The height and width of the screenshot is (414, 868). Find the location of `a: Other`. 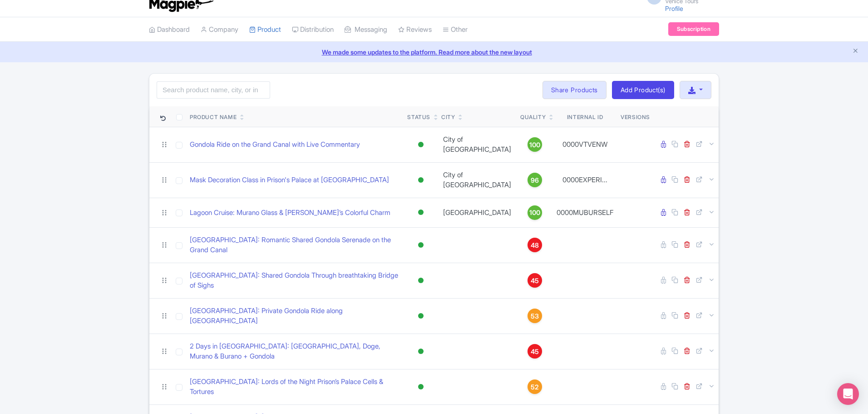

a: Other is located at coordinates (455, 29).